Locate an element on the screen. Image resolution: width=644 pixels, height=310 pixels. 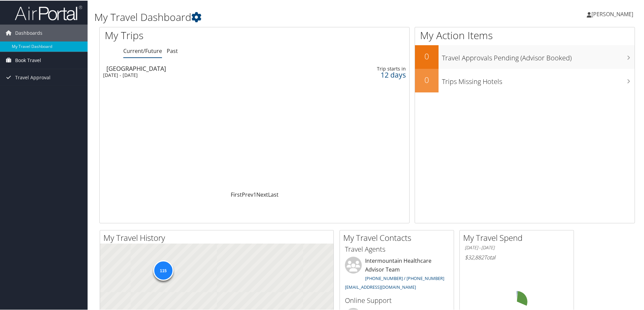
h2: My Travel History is located at coordinates (218, 237).